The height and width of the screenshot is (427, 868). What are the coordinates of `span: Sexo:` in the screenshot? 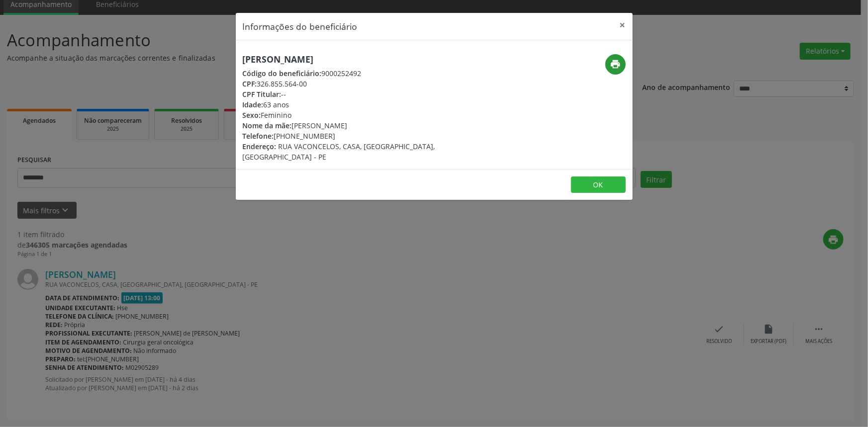 It's located at (251, 115).